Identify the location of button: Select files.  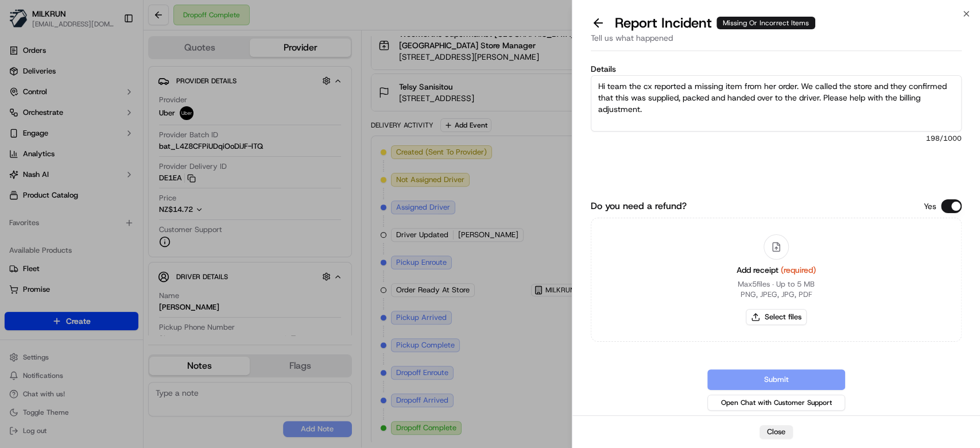
(776, 317).